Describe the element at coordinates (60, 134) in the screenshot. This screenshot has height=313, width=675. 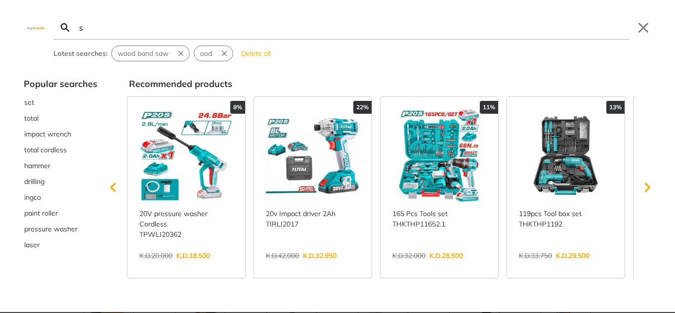
I see `div: Suggestion: impact wrench` at that location.